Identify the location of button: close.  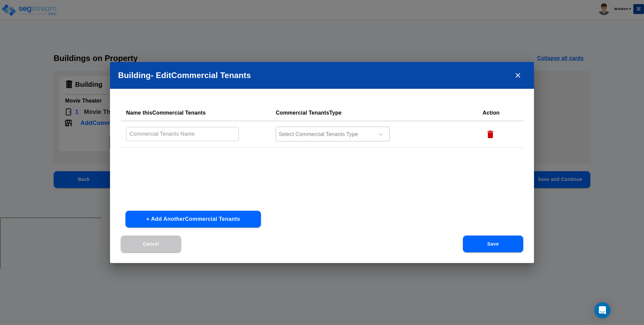
(518, 75).